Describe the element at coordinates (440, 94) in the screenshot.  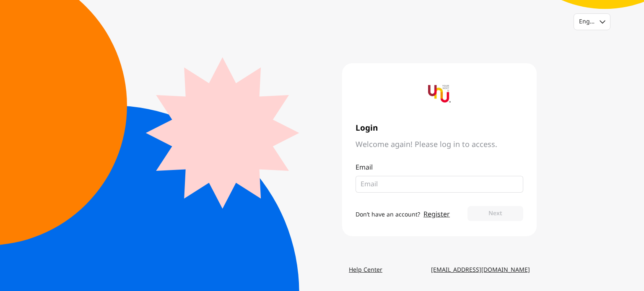
I see `img: yournextu-logo-vertical-compact-v2.png` at that location.